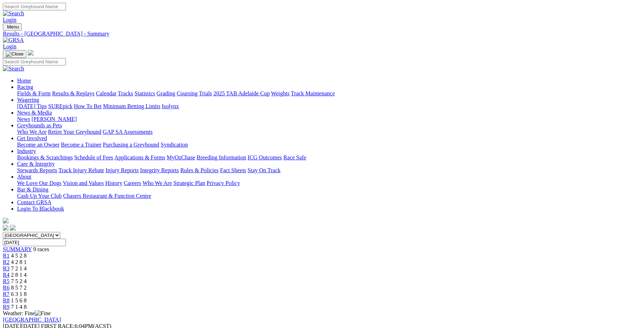  I want to click on a: Calendar, so click(107, 93).